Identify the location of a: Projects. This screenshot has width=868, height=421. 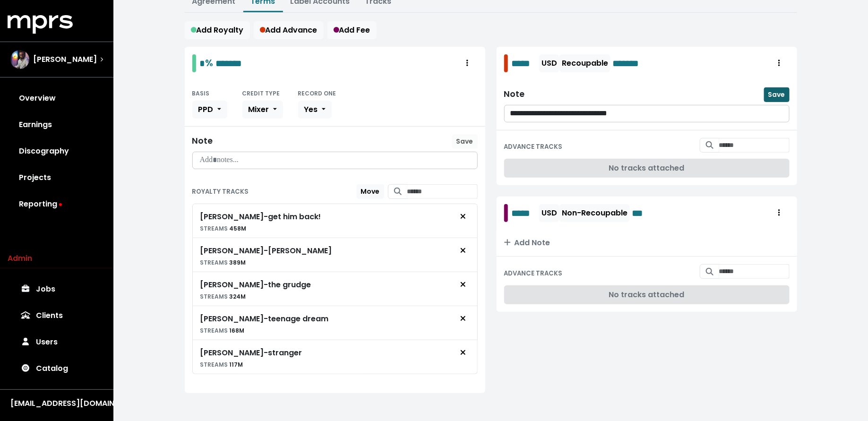
(57, 177).